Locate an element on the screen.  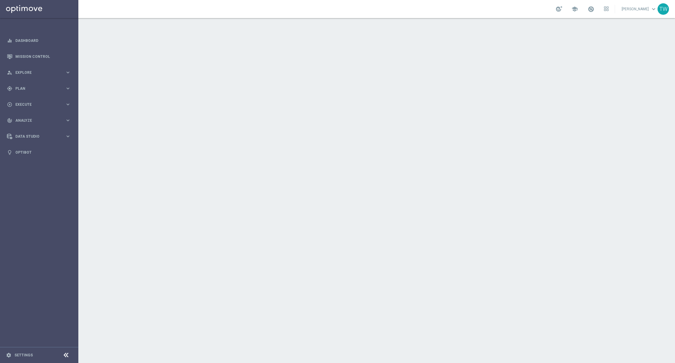
div: TW is located at coordinates (663, 9).